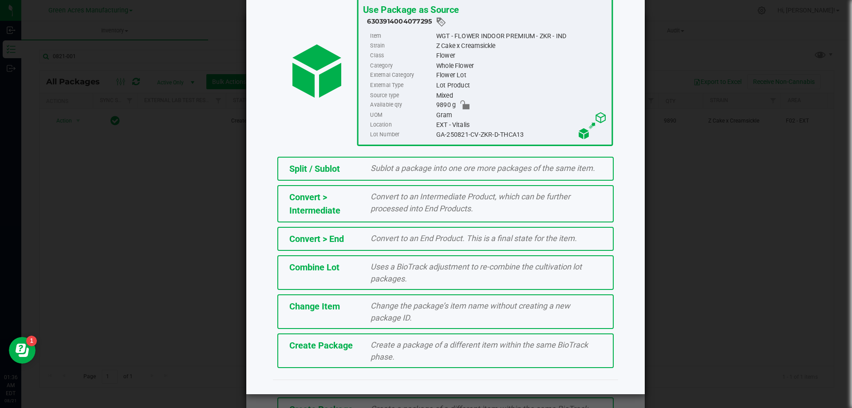 The width and height of the screenshot is (852, 408). Describe the element at coordinates (483, 168) in the screenshot. I see `span: Sublot a package into one ore more packages of the same item.` at that location.